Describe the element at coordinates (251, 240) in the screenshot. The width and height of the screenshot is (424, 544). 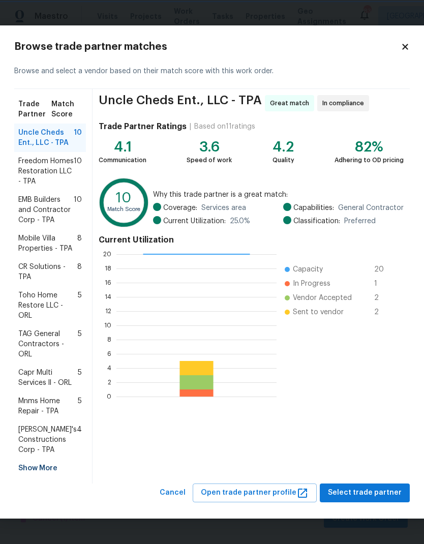
I see `h4: Current Utilization` at that location.